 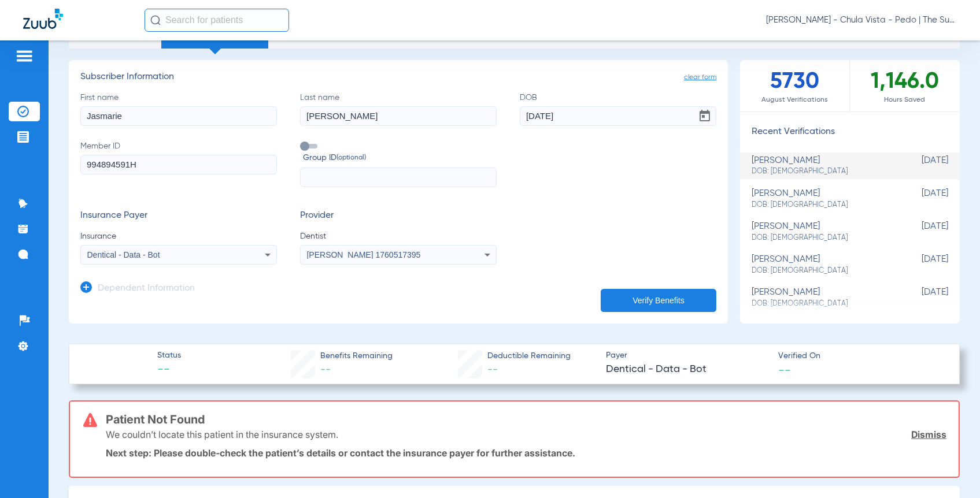 I want to click on div: Chat Widget, so click(x=951, y=471).